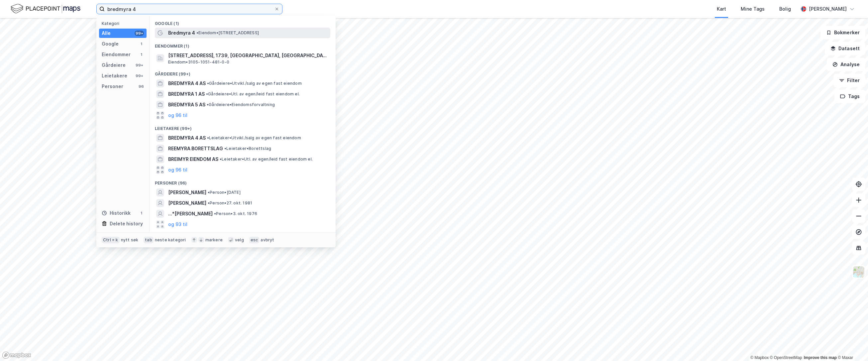  Describe the element at coordinates (193, 159) in the screenshot. I see `span: BREIMYR EIENDOM AS` at that location.